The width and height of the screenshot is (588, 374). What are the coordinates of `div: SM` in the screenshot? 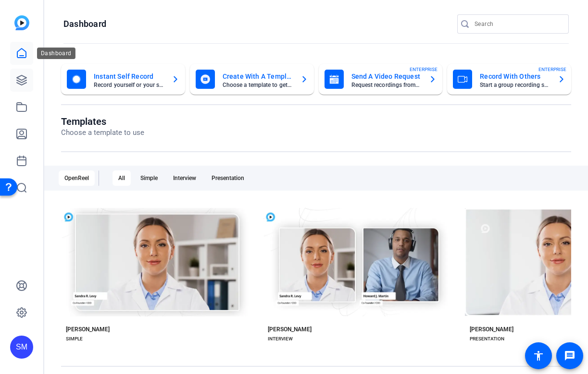 It's located at (22, 348).